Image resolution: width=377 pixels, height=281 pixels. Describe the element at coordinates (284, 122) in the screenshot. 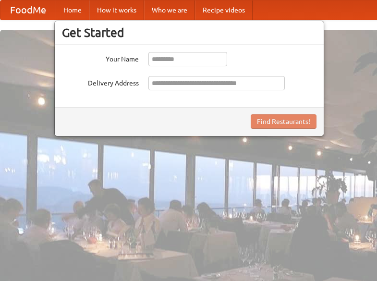

I see `button: Find Restaurants!` at that location.